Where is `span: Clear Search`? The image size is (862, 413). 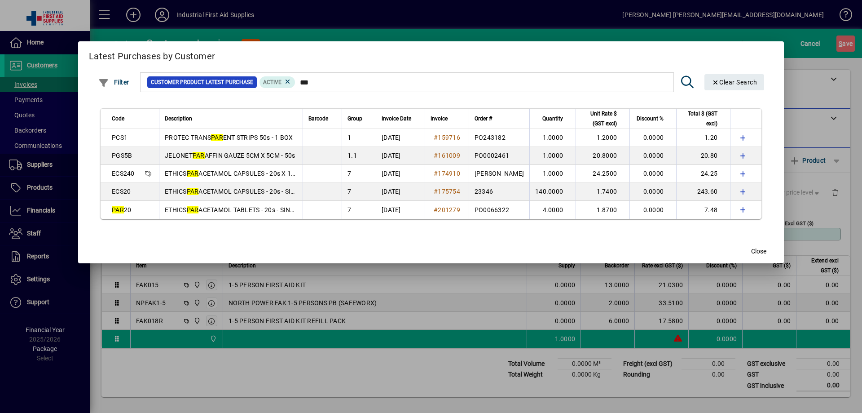 span: Clear Search is located at coordinates (735, 82).